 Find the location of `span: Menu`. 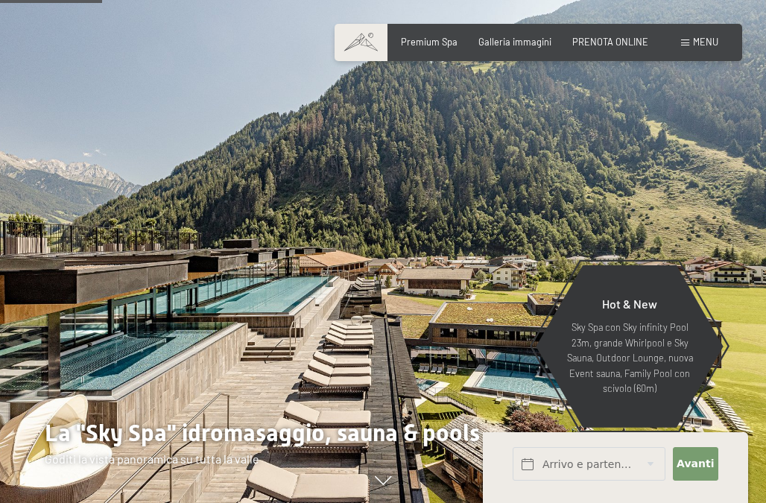

span: Menu is located at coordinates (705, 42).